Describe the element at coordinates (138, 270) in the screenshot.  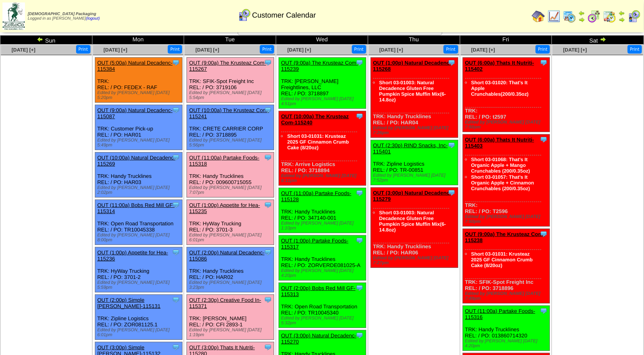
I see `div: TRK: HyWay Trucking REL: / PO: 3701-2` at that location.